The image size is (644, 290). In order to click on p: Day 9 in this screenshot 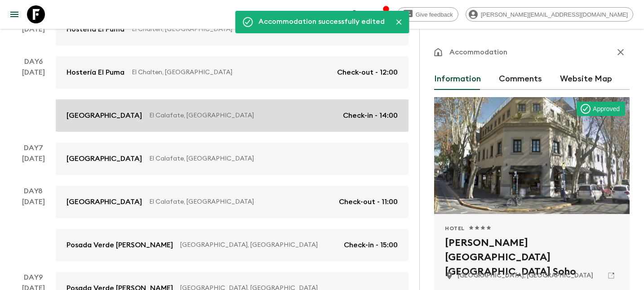, I will do `click(33, 278)`.